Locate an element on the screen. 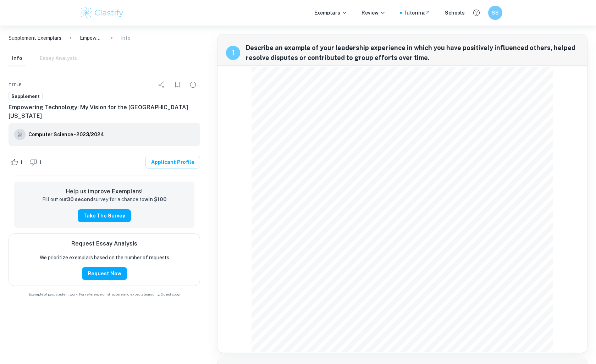 The height and width of the screenshot is (364, 596). p: Exemplars is located at coordinates (331, 13).